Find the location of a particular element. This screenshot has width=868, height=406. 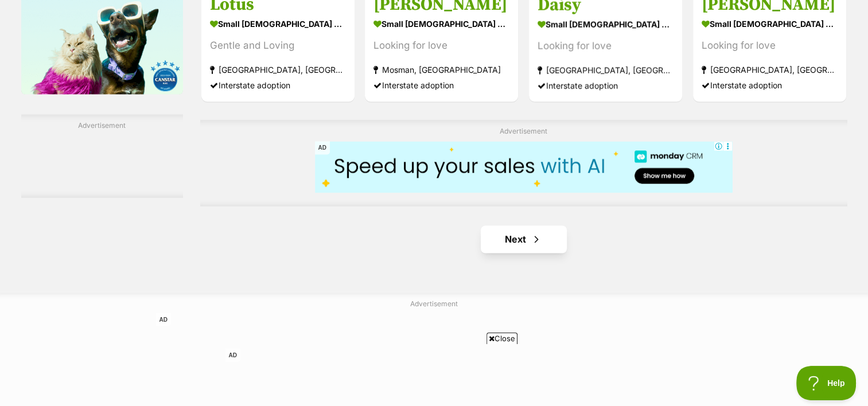

a: Next page is located at coordinates (524, 239).